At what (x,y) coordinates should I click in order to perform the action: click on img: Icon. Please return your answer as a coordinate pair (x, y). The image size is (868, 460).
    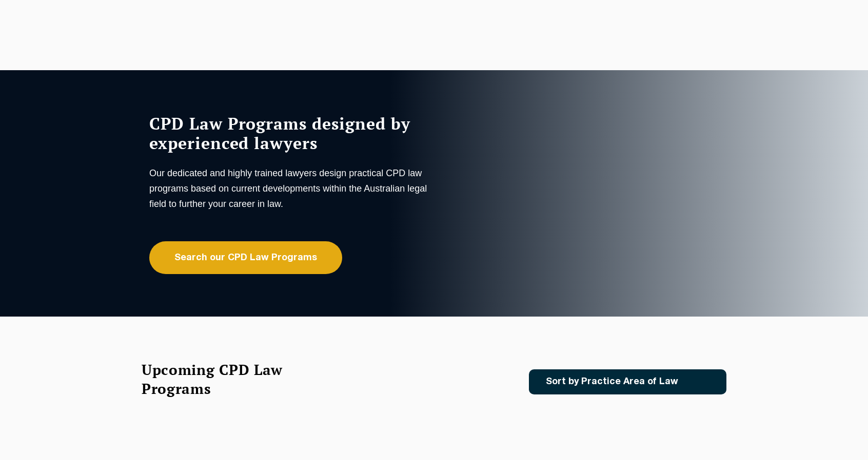
    Looking at the image, I should click on (700, 382).